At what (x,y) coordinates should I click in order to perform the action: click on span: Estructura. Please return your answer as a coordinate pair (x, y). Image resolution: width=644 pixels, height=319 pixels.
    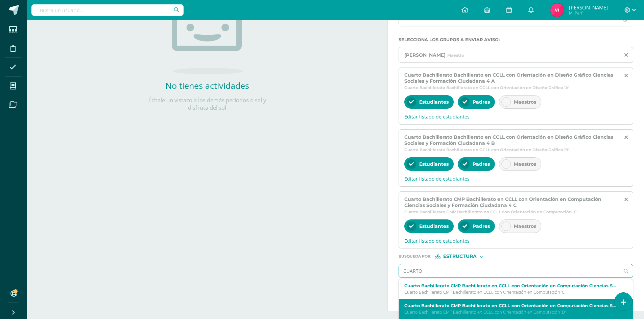
    Looking at the image, I should click on (460, 256).